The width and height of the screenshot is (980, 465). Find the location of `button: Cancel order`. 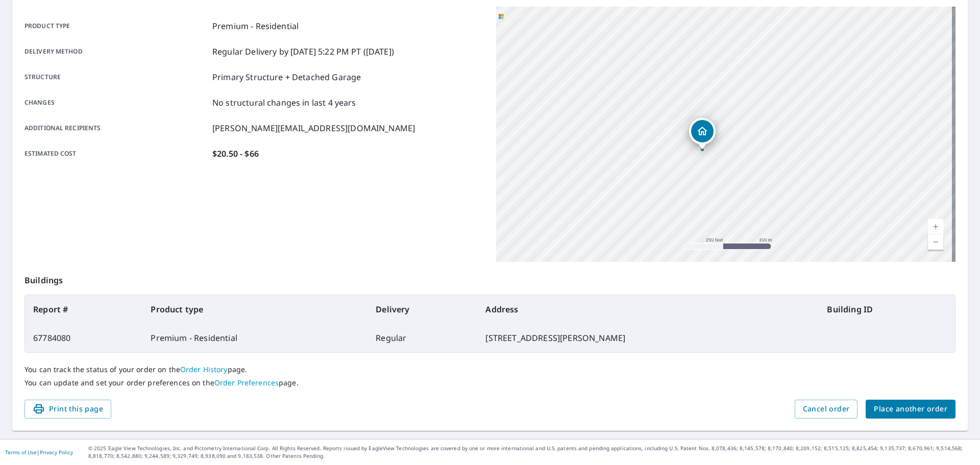

button: Cancel order is located at coordinates (826, 409).